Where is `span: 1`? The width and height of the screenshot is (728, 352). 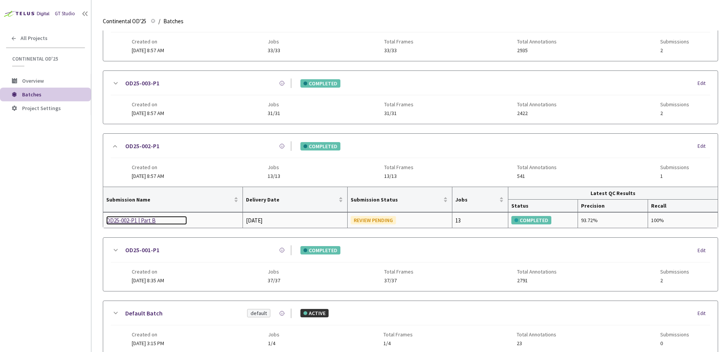 span: 1 is located at coordinates (675, 176).